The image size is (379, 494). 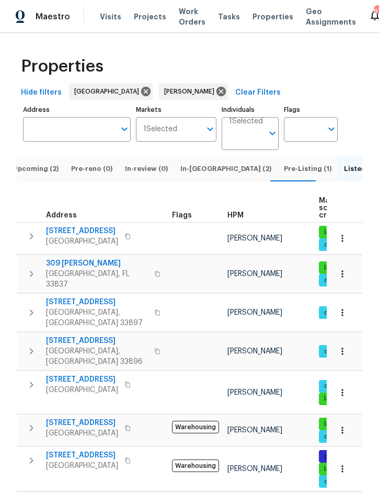 What do you see at coordinates (146, 169) in the screenshot?
I see `span: In-review (0)` at bounding box center [146, 169].